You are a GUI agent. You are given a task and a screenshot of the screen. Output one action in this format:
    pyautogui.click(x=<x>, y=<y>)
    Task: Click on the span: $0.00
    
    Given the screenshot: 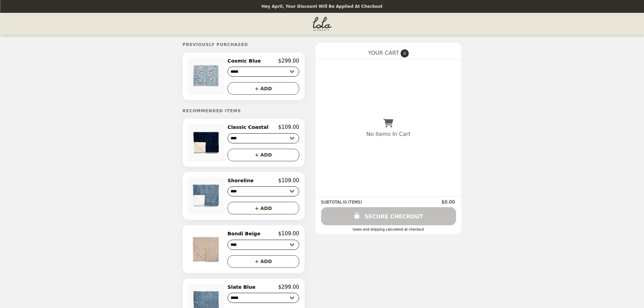 What is the action you would take?
    pyautogui.click(x=449, y=202)
    